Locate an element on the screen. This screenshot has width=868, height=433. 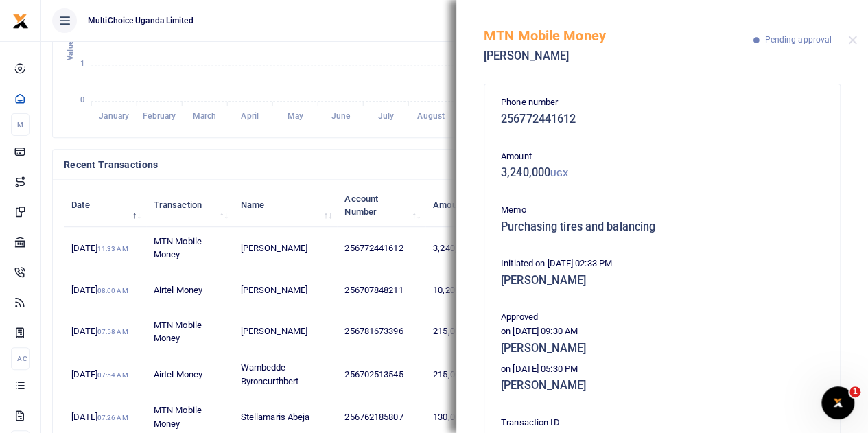
p: Amount is located at coordinates (662, 157).